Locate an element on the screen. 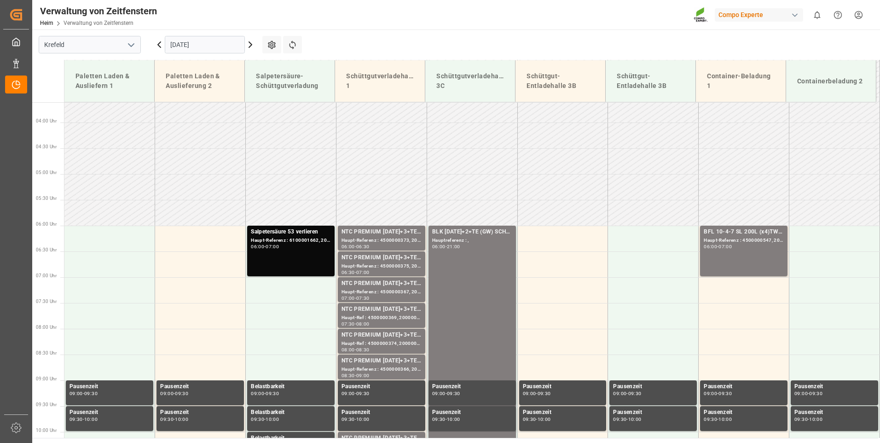  div: 07:30 is located at coordinates (363, 298).